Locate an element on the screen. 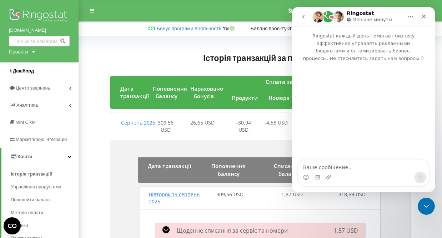  span: Нараховано бонусів is located at coordinates (206, 92).